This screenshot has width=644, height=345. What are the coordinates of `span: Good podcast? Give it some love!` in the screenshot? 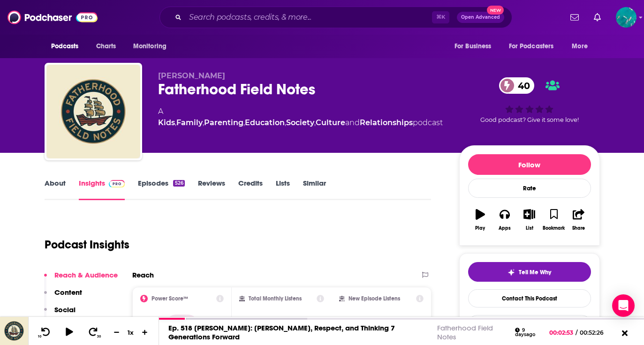 It's located at (530, 120).